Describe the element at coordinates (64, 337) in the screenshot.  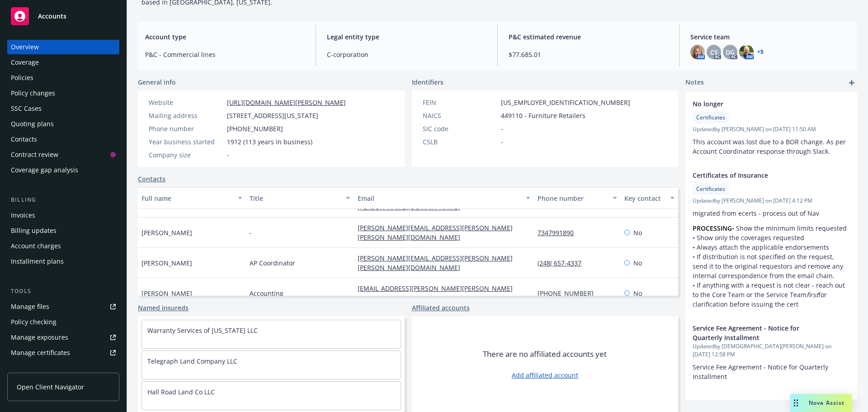
I see `a: Manage exposures` at that location.